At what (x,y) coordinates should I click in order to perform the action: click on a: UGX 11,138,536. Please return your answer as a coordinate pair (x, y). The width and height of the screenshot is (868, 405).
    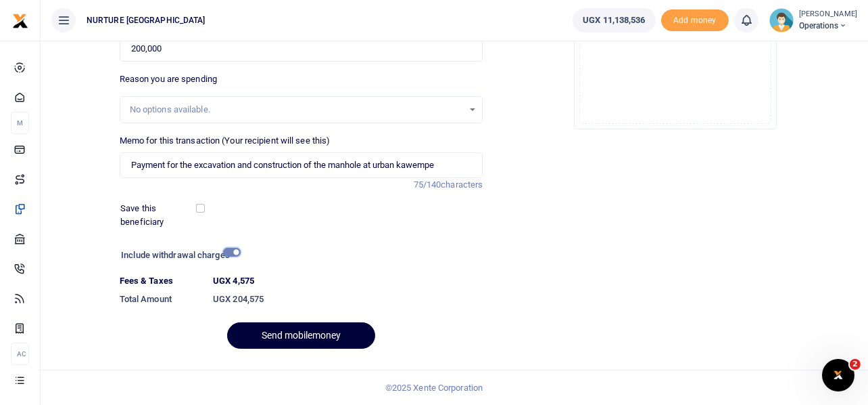
    Looking at the image, I should click on (614, 20).